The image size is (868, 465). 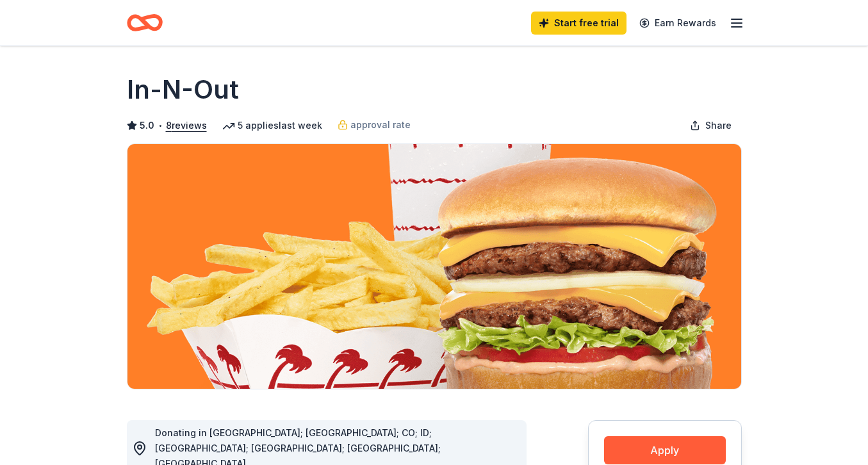 I want to click on a: Earn Rewards, so click(x=678, y=23).